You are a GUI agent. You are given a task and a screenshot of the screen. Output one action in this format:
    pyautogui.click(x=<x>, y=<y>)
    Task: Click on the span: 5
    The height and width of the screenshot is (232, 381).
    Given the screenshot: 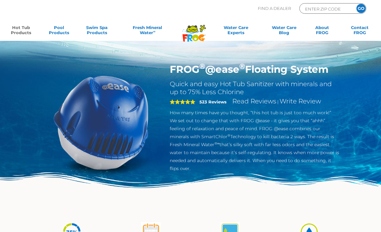 What is the action you would take?
    pyautogui.click(x=183, y=102)
    